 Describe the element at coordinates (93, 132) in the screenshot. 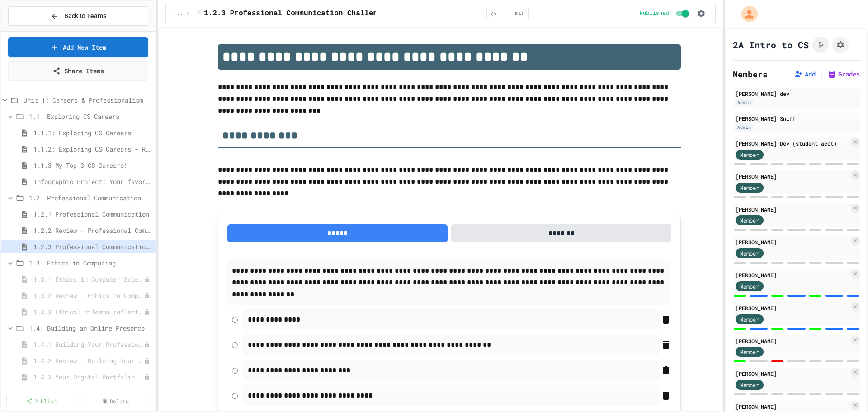

I see `span: 1.1.1: Exploring CS Careers` at that location.